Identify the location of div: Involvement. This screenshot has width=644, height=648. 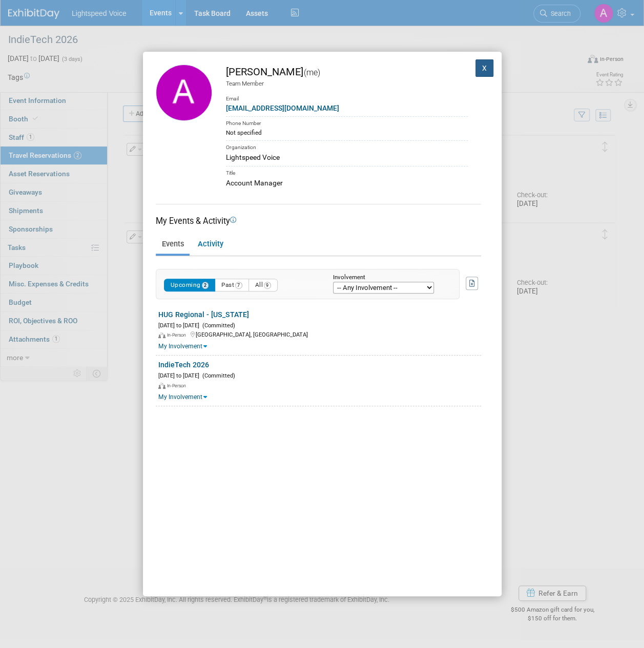
(388, 278).